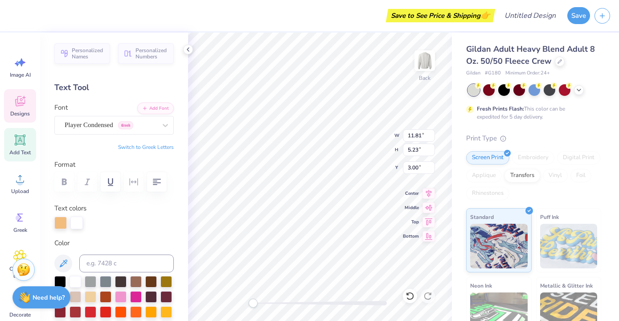 The width and height of the screenshot is (619, 321). I want to click on span: Clipart & logos, so click(20, 272).